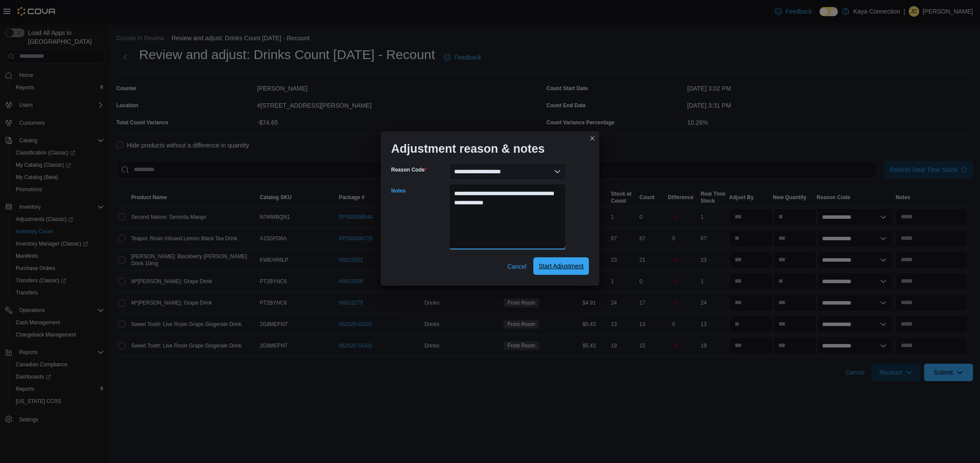 The image size is (980, 463). What do you see at coordinates (592, 138) in the screenshot?
I see `button: Closes this modal window` at bounding box center [592, 138].